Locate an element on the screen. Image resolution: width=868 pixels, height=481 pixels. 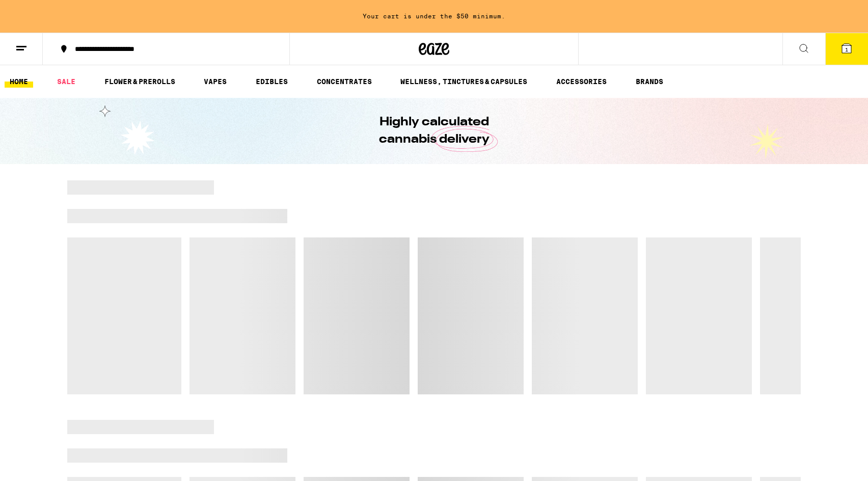
button: 1 is located at coordinates (846, 49).